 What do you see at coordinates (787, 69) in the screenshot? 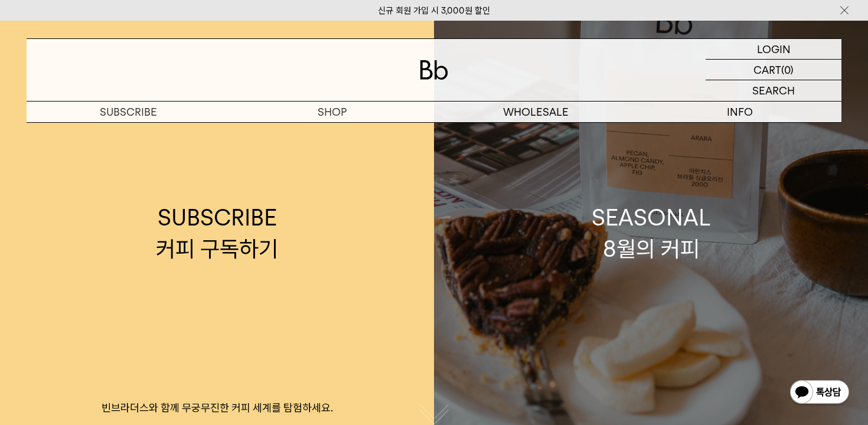
I see `p: (0)` at bounding box center [787, 69].